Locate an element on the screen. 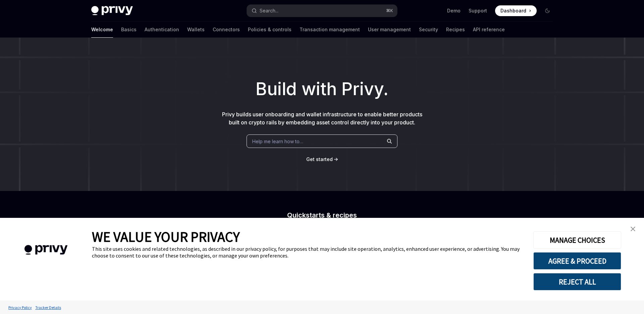 The image size is (644, 314). span: Help me learn how to… is located at coordinates (278, 141).